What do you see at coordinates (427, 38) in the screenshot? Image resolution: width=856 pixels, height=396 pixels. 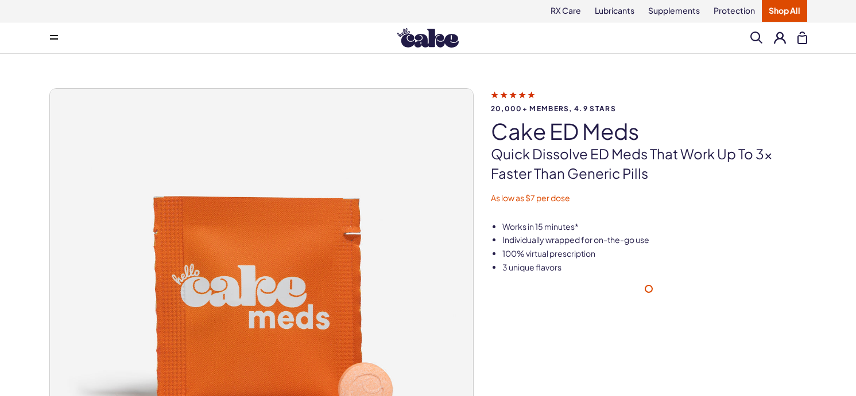 I see `img: Hello Cake` at bounding box center [427, 38].